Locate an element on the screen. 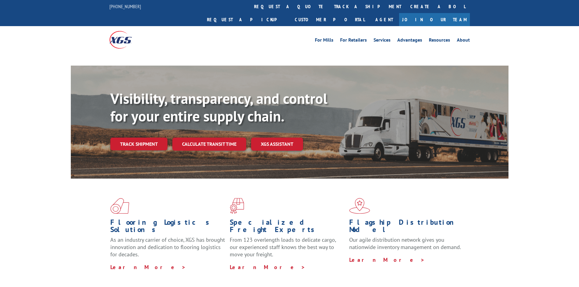  a: Calculate transit time is located at coordinates (209, 144).